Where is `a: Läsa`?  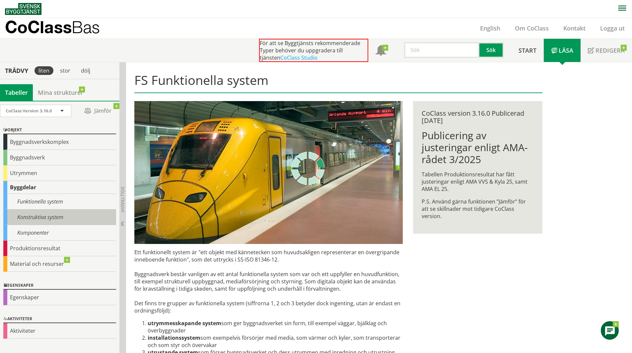
a: Läsa is located at coordinates (562, 50).